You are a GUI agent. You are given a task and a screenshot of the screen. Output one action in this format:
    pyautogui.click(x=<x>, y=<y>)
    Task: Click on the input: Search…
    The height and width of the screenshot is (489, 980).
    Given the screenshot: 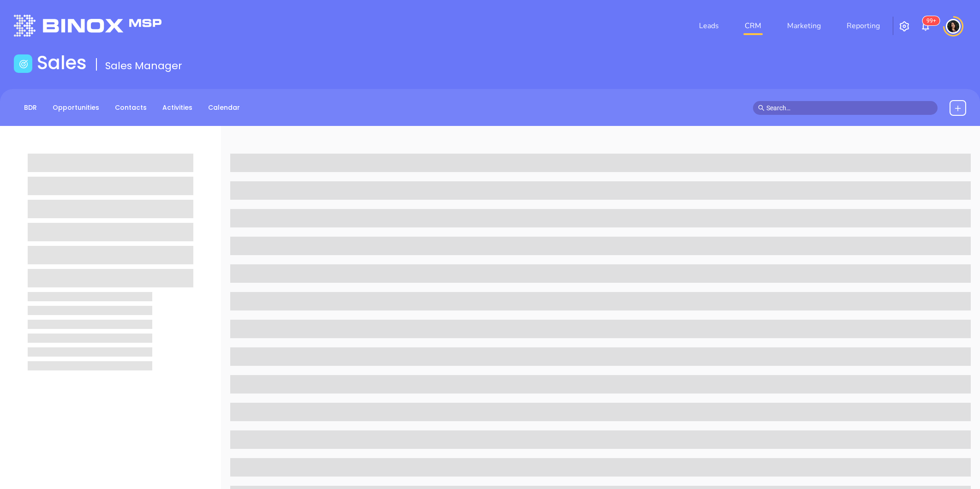 What is the action you would take?
    pyautogui.click(x=849, y=108)
    